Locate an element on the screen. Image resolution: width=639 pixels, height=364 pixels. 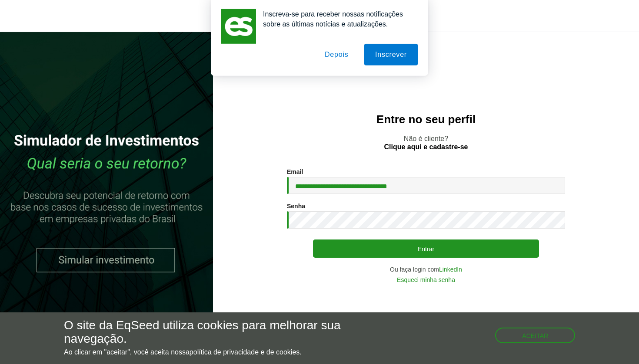
button: Depois is located at coordinates (336, 56).